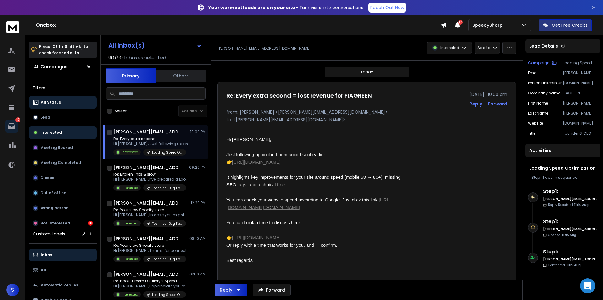  Describe the element at coordinates (46, 255) in the screenshot. I see `p: Inbox` at that location.